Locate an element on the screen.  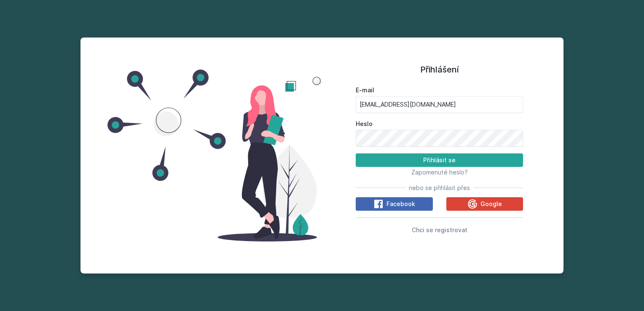
span: Google is located at coordinates (491, 204).